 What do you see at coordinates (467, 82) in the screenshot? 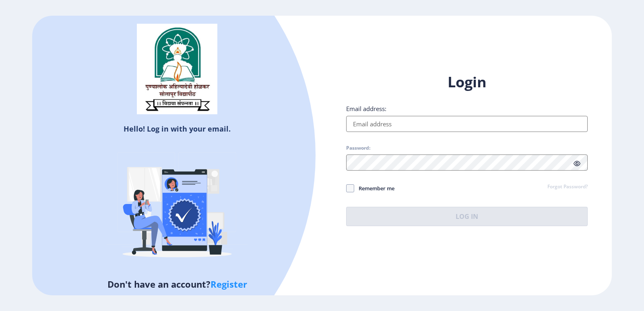
I see `h1: Login` at bounding box center [467, 82].